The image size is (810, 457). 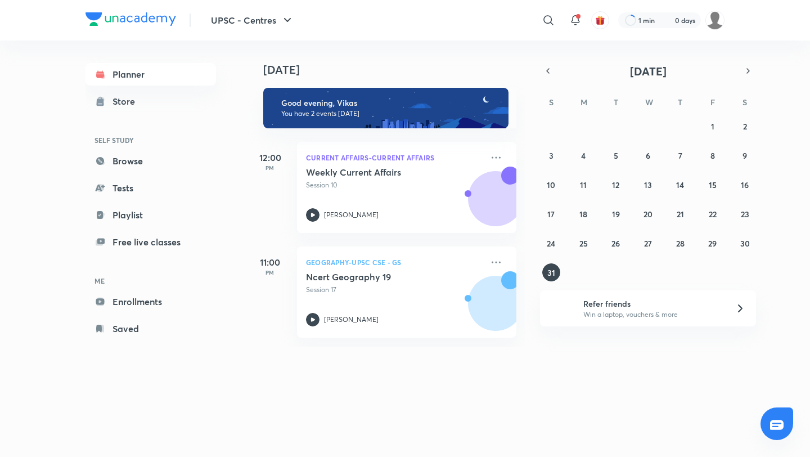 I want to click on abbr: August 15, 2025, so click(x=713, y=185).